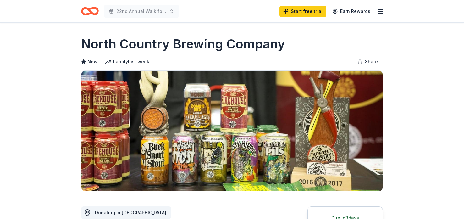 Image resolution: width=464 pixels, height=219 pixels. What do you see at coordinates (90, 11) in the screenshot?
I see `a: Home` at bounding box center [90, 11].